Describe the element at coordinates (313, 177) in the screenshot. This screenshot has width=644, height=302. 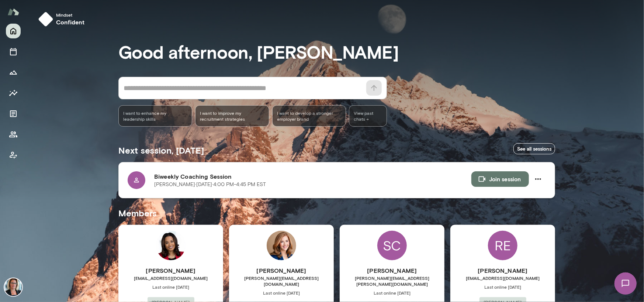
I see `h6: Biweekly Coaching Session` at that location.